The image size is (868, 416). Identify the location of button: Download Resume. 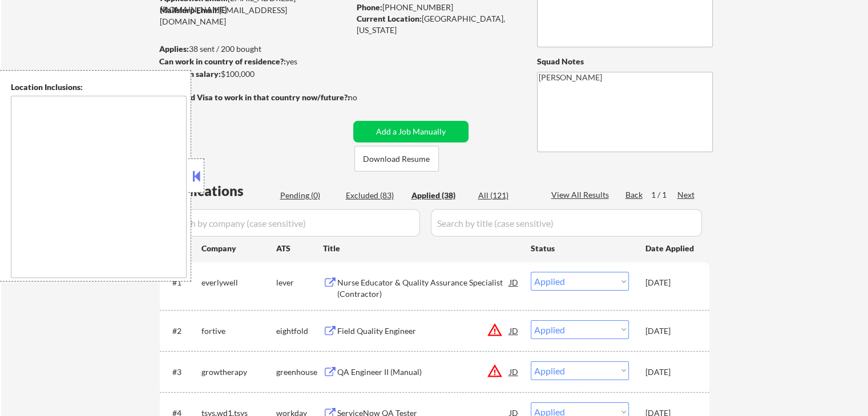
(397, 158).